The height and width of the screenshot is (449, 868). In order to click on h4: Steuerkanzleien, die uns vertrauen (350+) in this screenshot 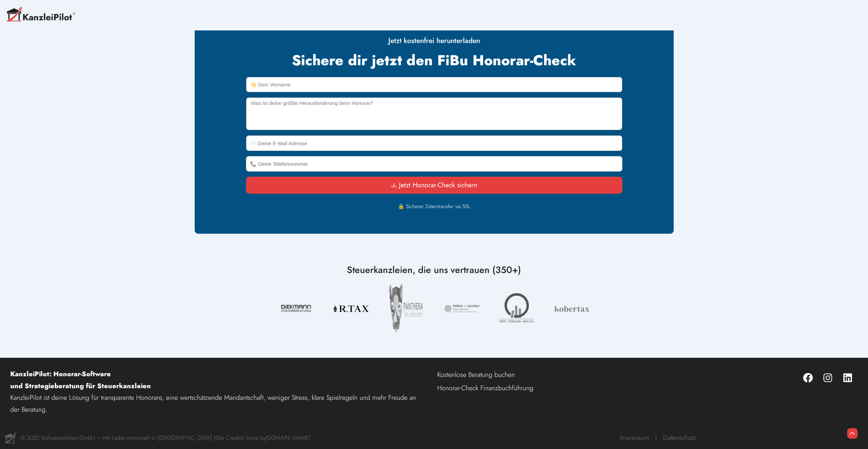, I will do `click(434, 270)`.